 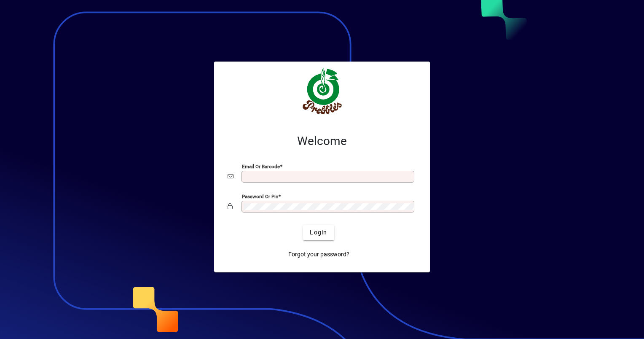 What do you see at coordinates (319, 254) in the screenshot?
I see `span: Forgot your password?` at bounding box center [319, 254].